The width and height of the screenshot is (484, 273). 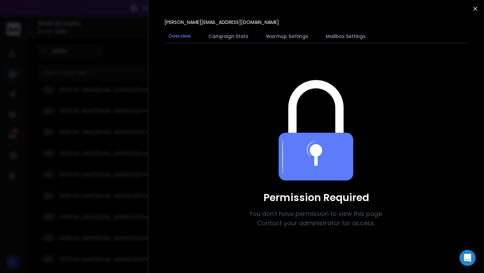 What do you see at coordinates (345, 36) in the screenshot?
I see `button: Mailbox Settings` at bounding box center [345, 36].